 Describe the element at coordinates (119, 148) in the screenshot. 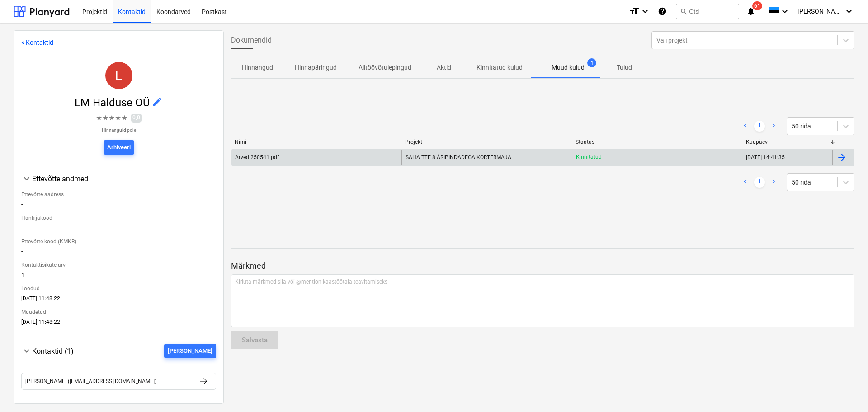

I see `button: Arhiveeri` at that location.